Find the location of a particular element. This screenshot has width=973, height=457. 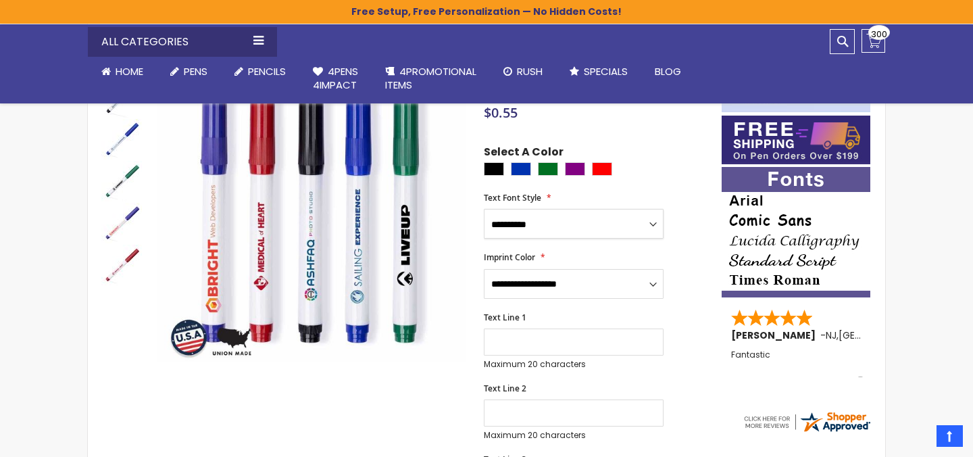

span: NJ is located at coordinates (832, 335).